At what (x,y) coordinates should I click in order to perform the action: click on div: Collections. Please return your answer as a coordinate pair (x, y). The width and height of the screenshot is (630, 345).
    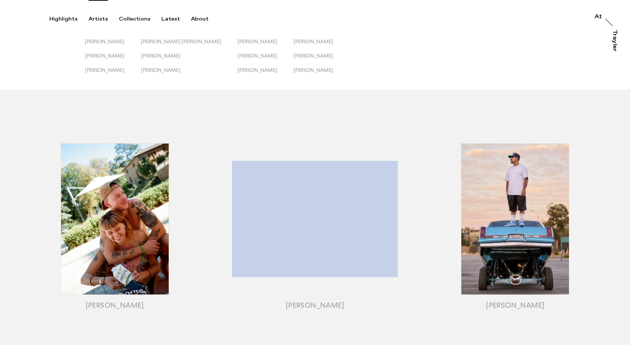
    Looking at the image, I should click on (135, 19).